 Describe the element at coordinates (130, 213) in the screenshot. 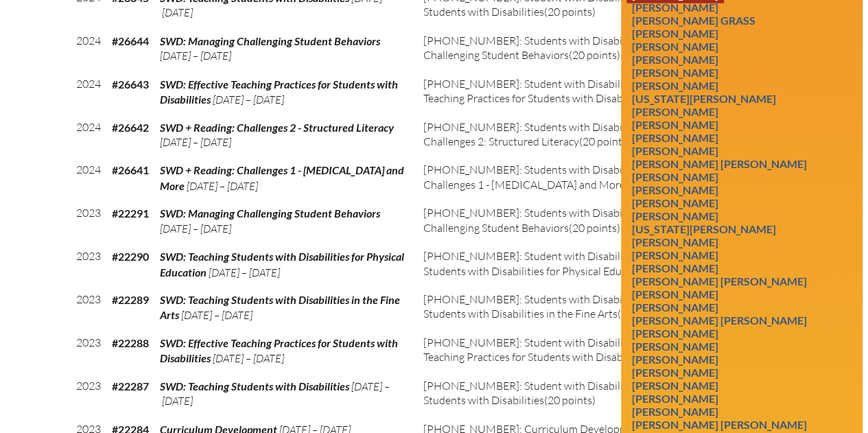

I see `b: #22291` at that location.